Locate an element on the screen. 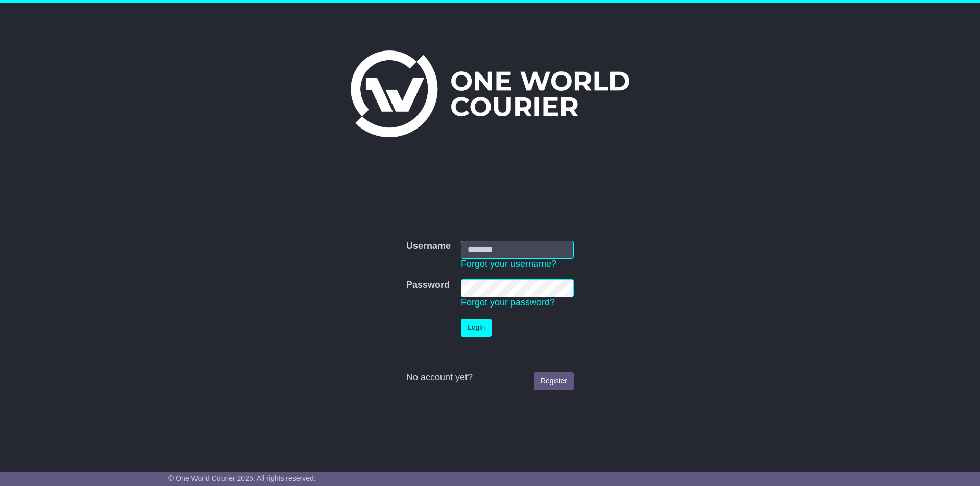 This screenshot has height=486, width=980. a: Forgot your password? is located at coordinates (508, 302).